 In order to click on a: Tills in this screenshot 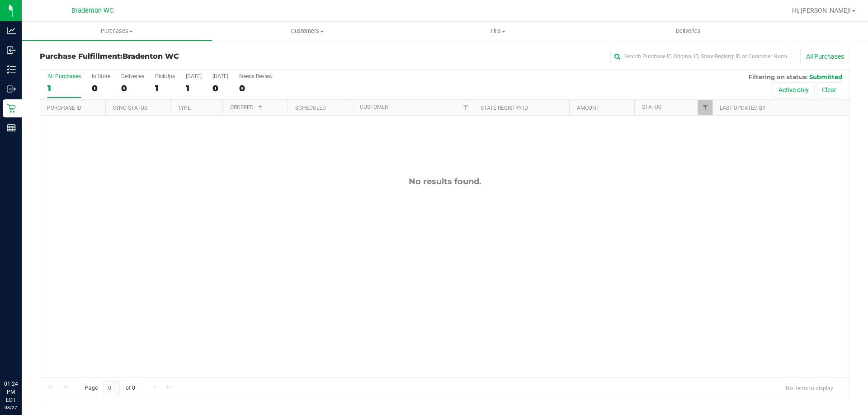, I will do `click(498, 31)`.